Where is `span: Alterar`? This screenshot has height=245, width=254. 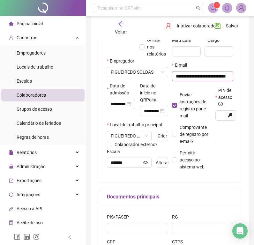 span: Alterar is located at coordinates (163, 163).